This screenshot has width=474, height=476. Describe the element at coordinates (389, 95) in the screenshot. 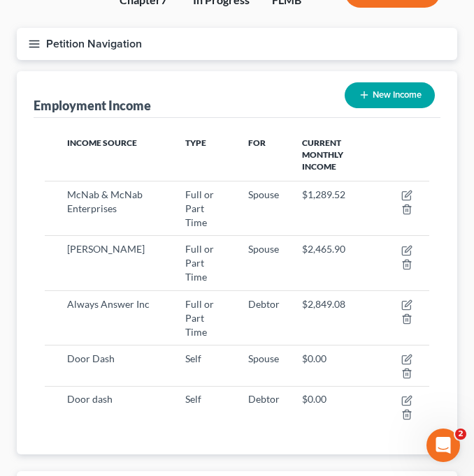

I see `button: New Income` at that location.